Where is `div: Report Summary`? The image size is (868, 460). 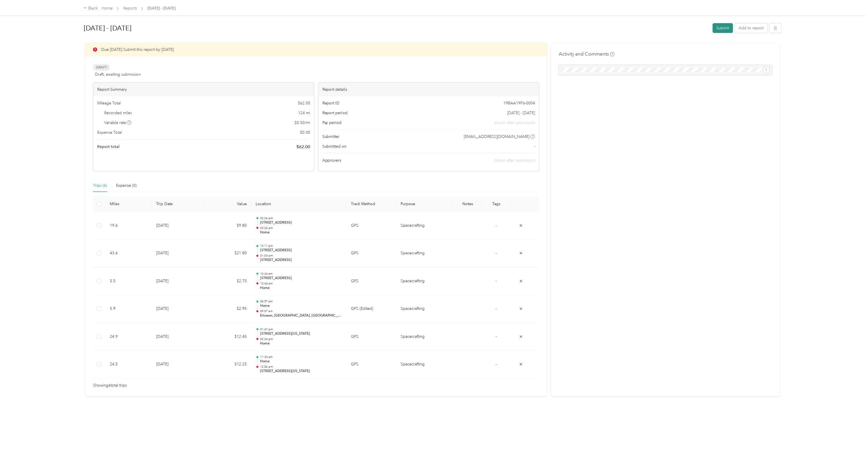
div: Report Summary is located at coordinates (203, 89).